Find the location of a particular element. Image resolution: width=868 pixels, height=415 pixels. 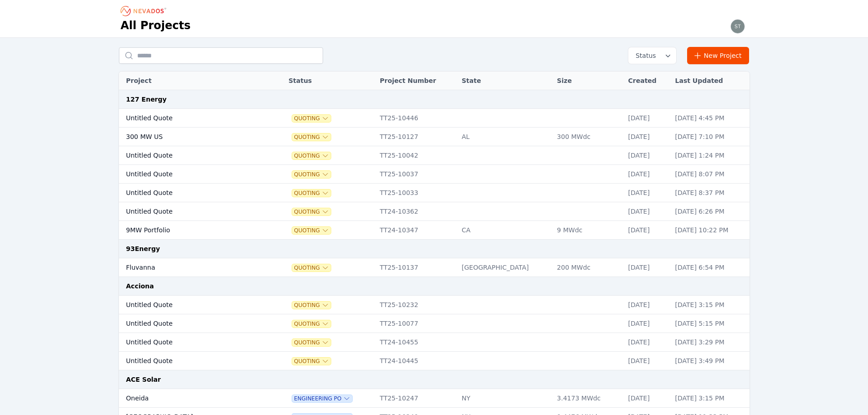

td: 9 MWdc is located at coordinates (588, 230).